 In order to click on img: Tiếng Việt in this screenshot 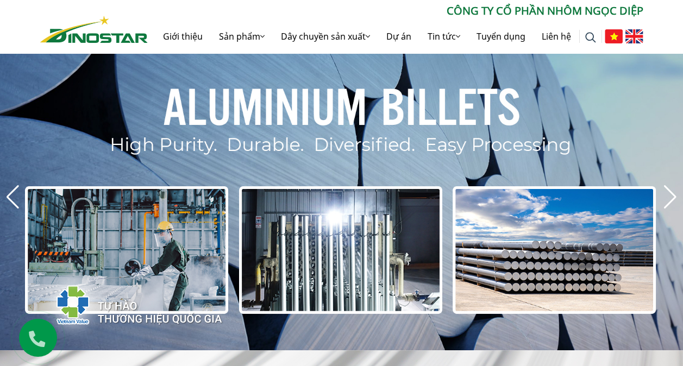, I will do `click(613, 36)`.